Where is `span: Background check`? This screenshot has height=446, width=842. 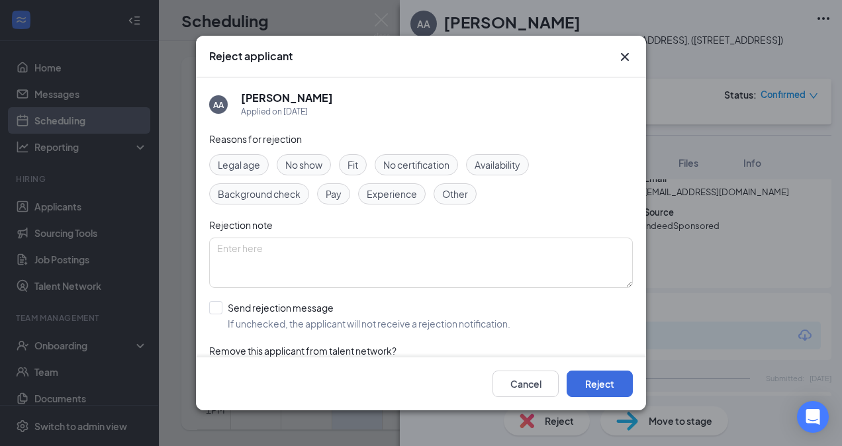
span: Background check is located at coordinates (259, 194).